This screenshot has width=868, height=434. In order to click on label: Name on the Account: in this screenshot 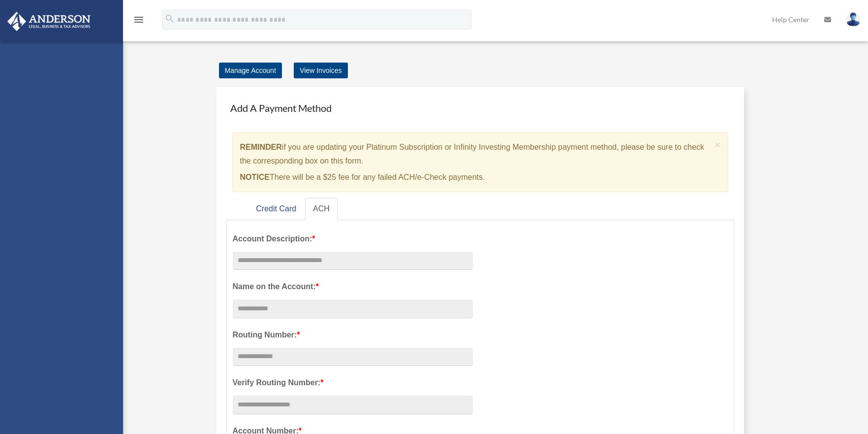, I will do `click(353, 286)`.